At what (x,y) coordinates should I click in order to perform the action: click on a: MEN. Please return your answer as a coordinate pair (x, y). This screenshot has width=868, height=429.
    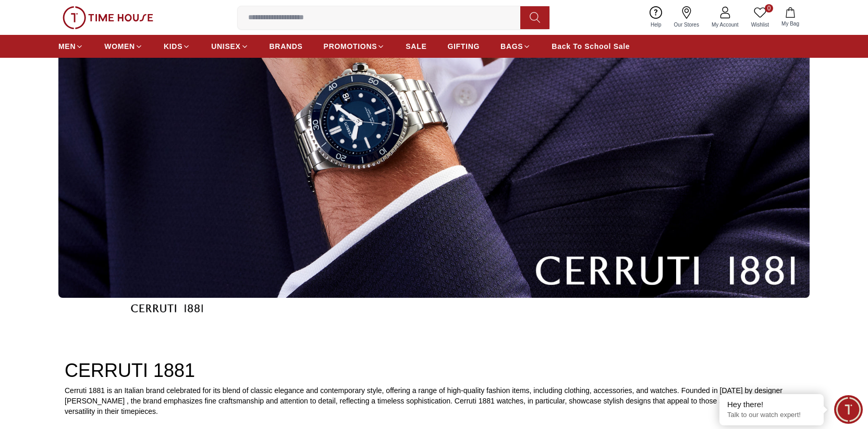
    Looking at the image, I should click on (71, 46).